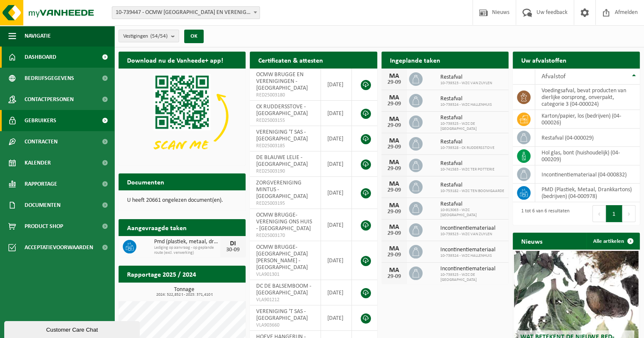  I want to click on div: 1 tot 6 van 6 resultaten, so click(543, 214).